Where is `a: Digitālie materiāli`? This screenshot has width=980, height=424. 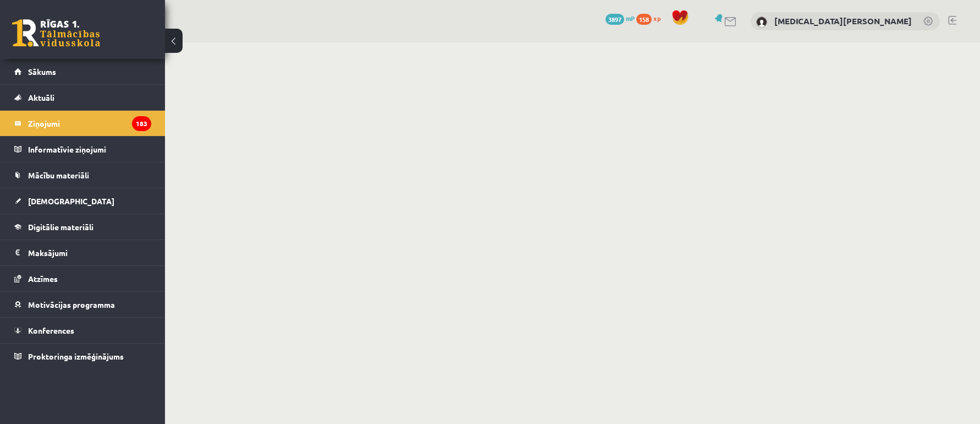
a: Digitālie materiāli is located at coordinates (82, 227).